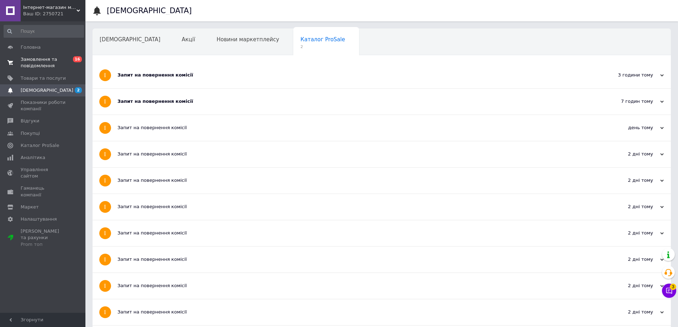 The width and height of the screenshot is (678, 327). I want to click on div: 3 години тому, so click(628, 75).